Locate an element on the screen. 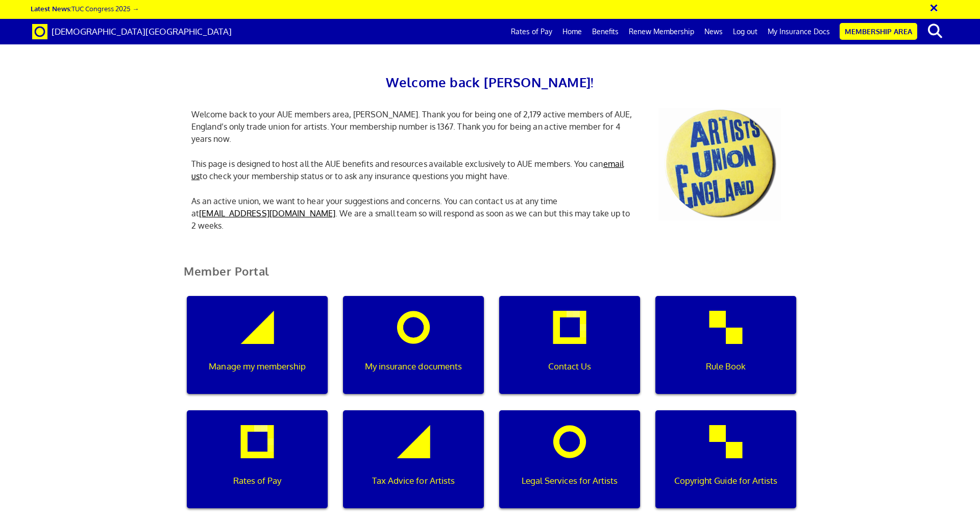 The height and width of the screenshot is (520, 980). a: Latest News:TUC Congress 2025 → is located at coordinates (85, 8).